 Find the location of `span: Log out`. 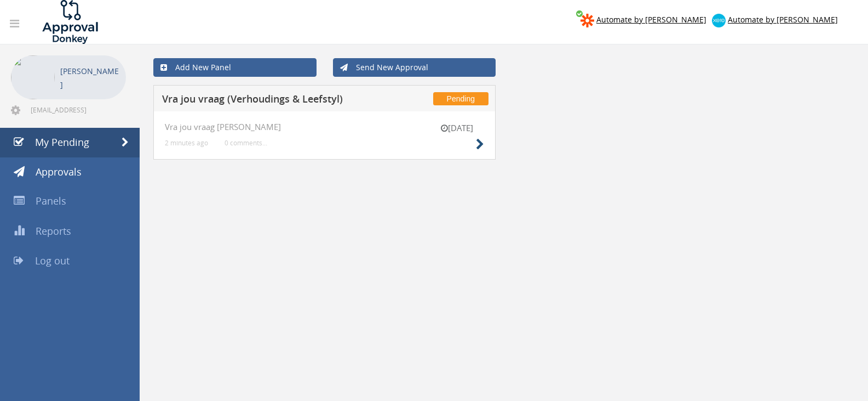

span: Log out is located at coordinates (52, 261).